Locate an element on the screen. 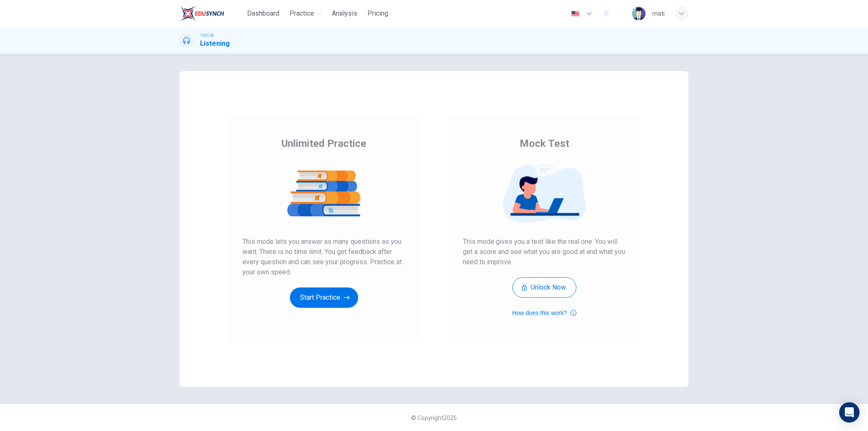 The height and width of the screenshot is (431, 868). span: Practice is located at coordinates (302, 13).